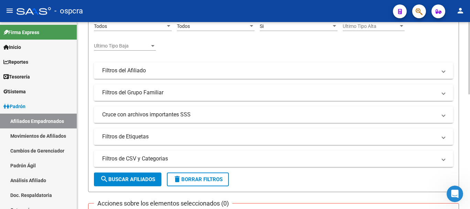  I want to click on span: Si, so click(262, 26).